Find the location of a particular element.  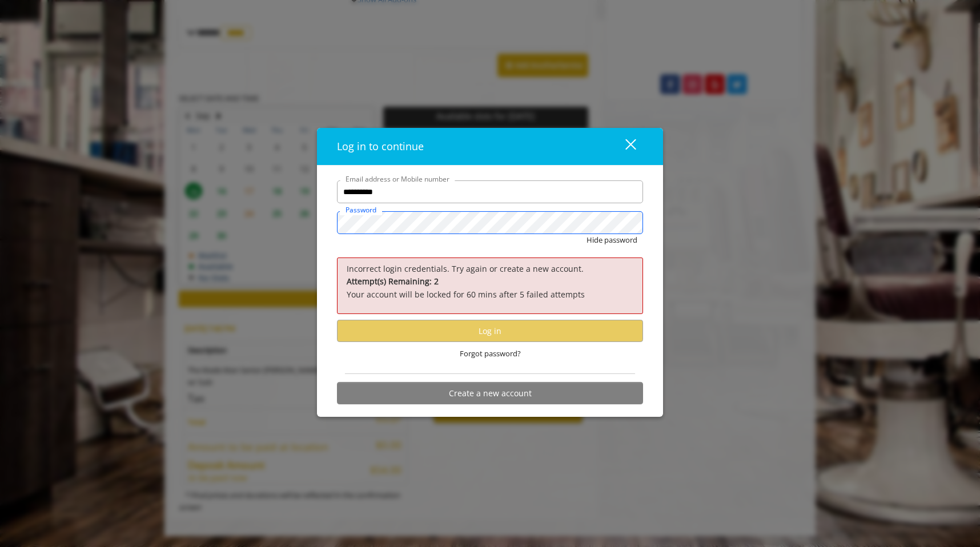

button: Create a new account is located at coordinates (490, 393).